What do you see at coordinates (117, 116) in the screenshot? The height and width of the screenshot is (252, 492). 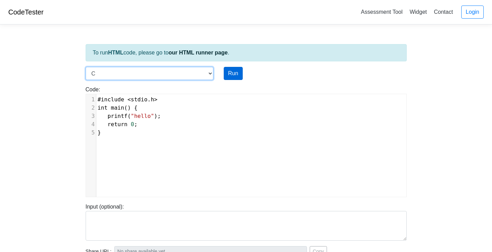 I see `span: printf` at bounding box center [117, 116].